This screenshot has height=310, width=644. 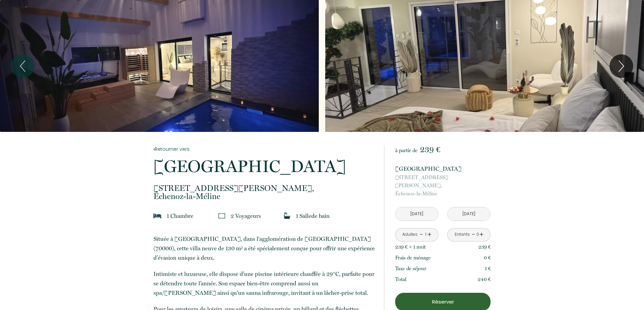 I want to click on div: Adultes, so click(x=409, y=234).